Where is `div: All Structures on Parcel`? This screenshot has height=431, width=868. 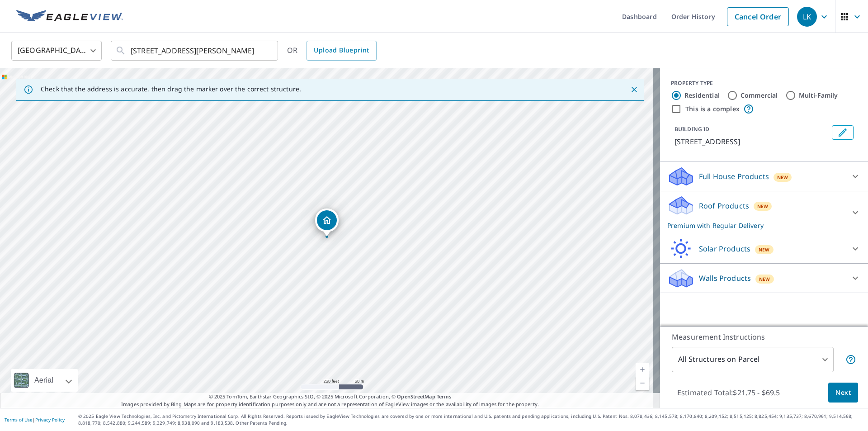 div: All Structures on Parcel is located at coordinates (753, 359).